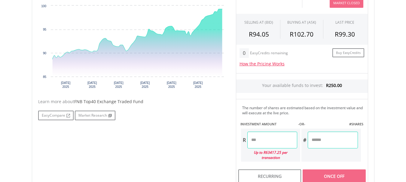 The width and height of the screenshot is (406, 182). Describe the element at coordinates (44, 29) in the screenshot. I see `text: 95` at that location.